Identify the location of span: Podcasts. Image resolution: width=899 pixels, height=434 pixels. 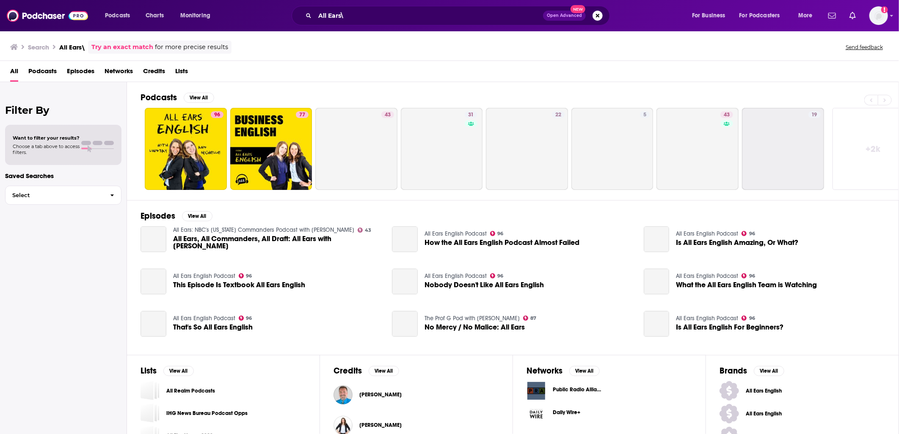
(117, 16).